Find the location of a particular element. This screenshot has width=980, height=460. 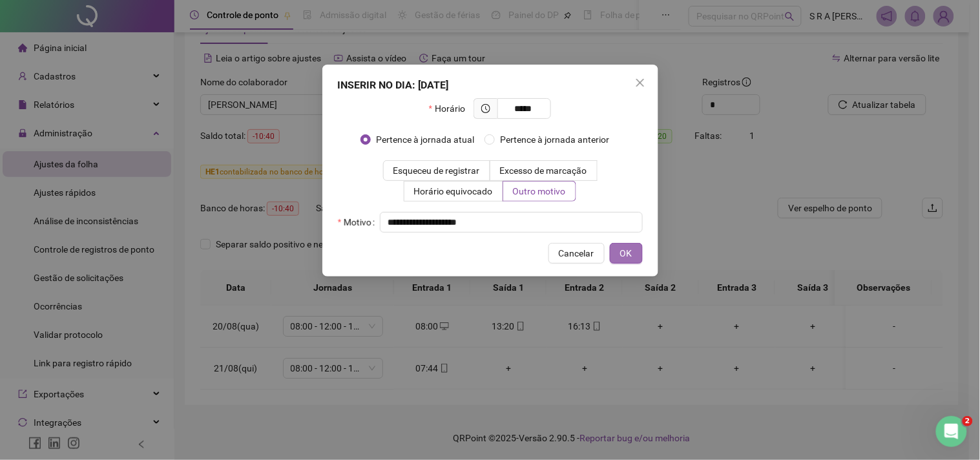

button: Cancelar is located at coordinates (576, 253).